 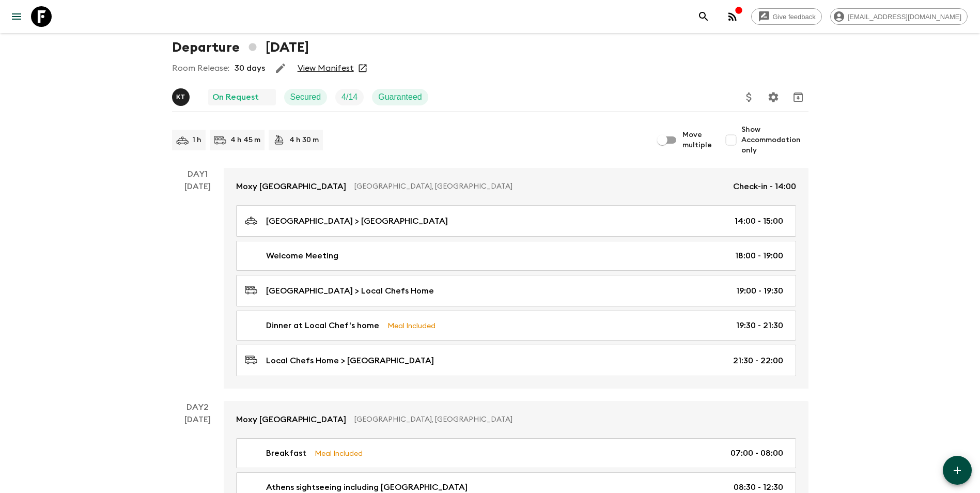 I want to click on button: search adventures, so click(x=704, y=17).